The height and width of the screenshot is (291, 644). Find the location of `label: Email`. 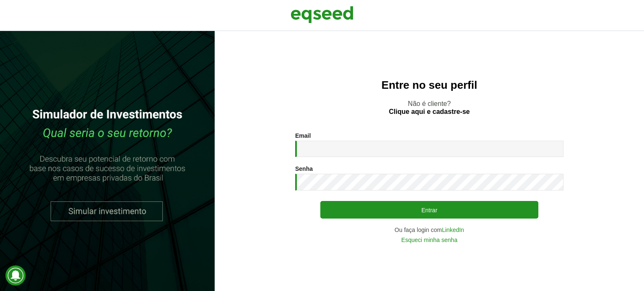

label: Email is located at coordinates (303, 136).